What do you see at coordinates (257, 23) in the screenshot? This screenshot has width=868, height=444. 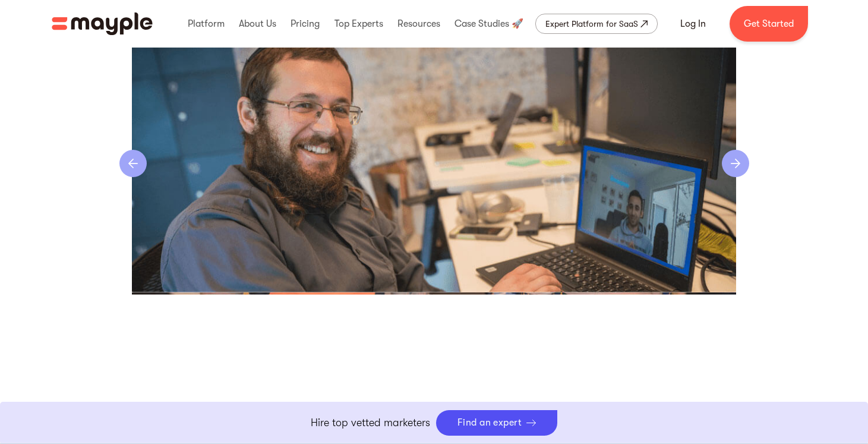 I see `div: About Us` at bounding box center [257, 23].